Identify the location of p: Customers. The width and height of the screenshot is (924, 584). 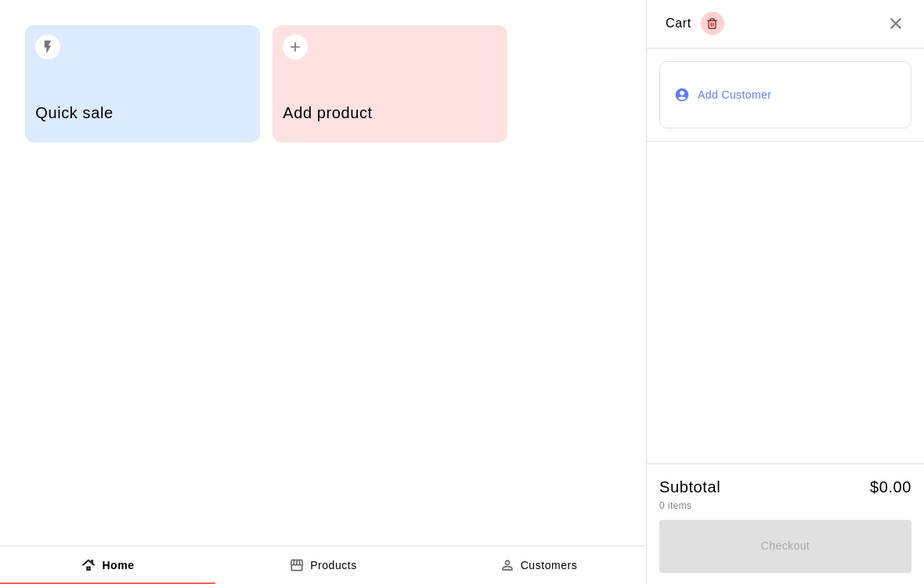
(549, 565).